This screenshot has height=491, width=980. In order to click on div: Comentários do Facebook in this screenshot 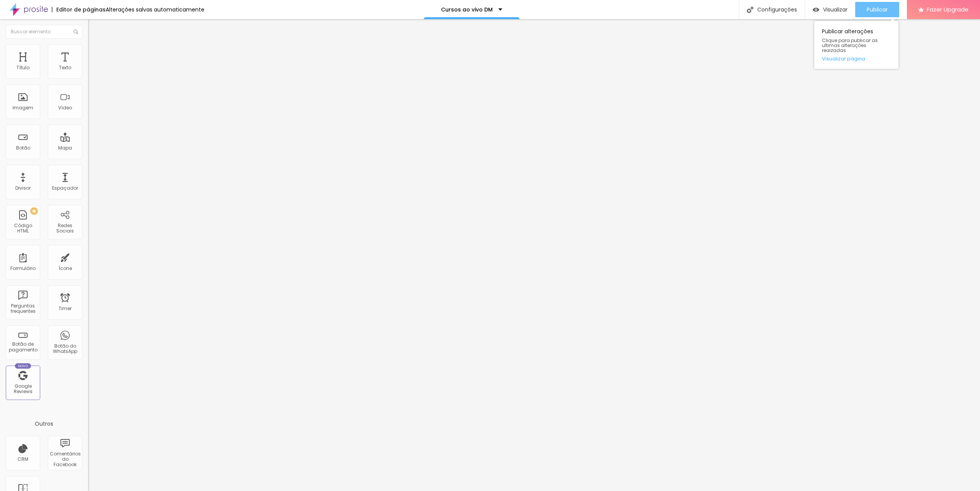, I will do `click(65, 460)`.